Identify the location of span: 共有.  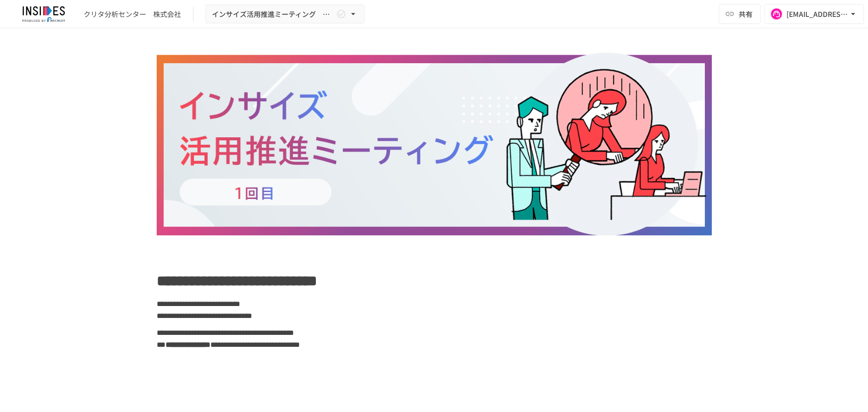
(746, 14).